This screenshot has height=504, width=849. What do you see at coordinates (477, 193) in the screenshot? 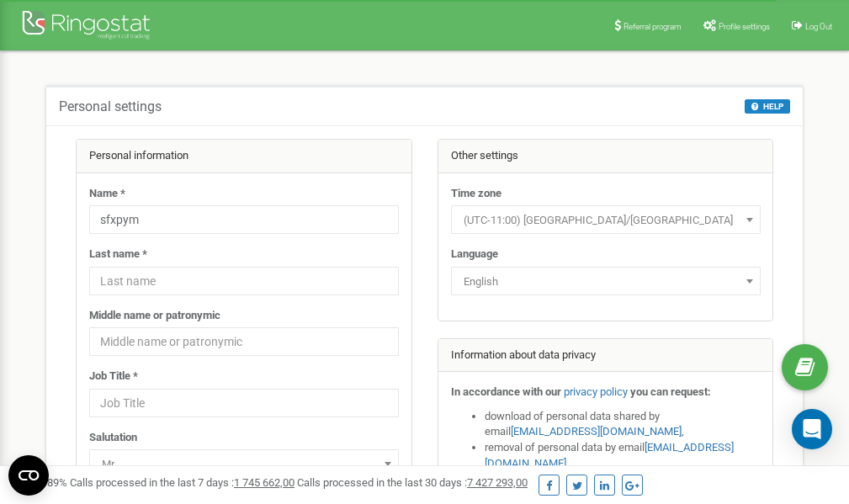
I see `label: Time zone` at bounding box center [477, 193].